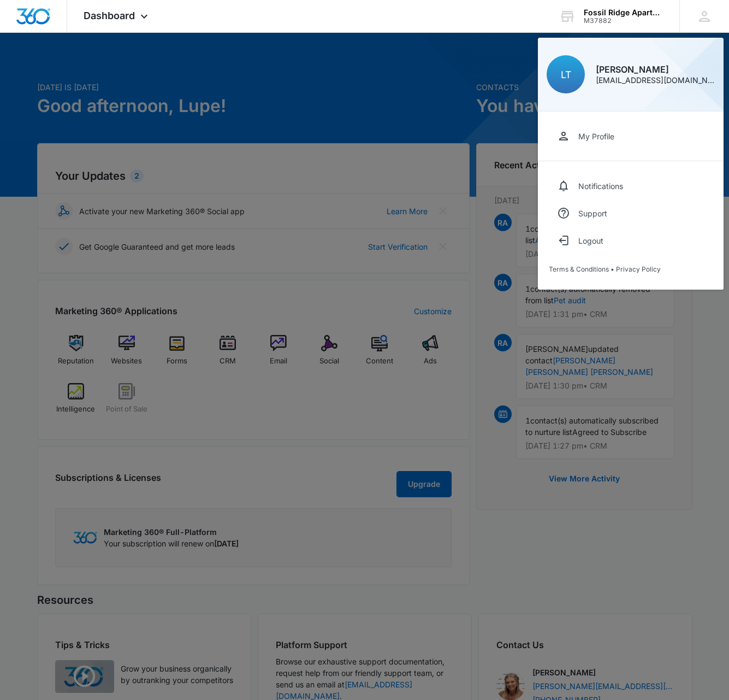 Image resolution: width=729 pixels, height=700 pixels. Describe the element at coordinates (631, 136) in the screenshot. I see `a: My Profile` at that location.